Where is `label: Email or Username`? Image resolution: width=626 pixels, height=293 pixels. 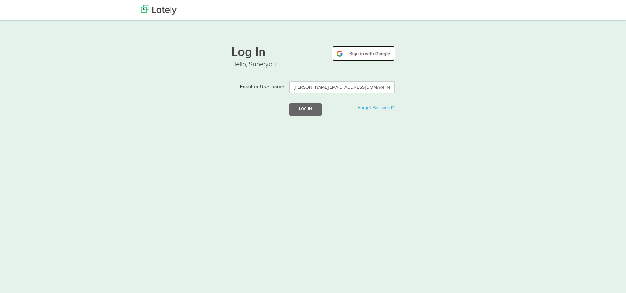
label: Email or Username is located at coordinates (255, 86).